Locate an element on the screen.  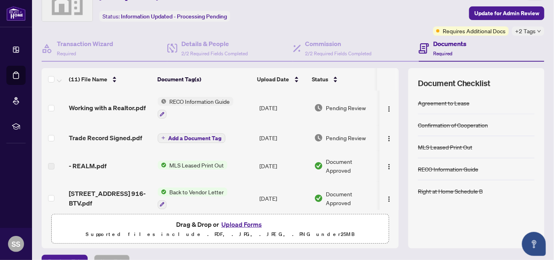
span: +2 Tags is located at coordinates (526, 31).